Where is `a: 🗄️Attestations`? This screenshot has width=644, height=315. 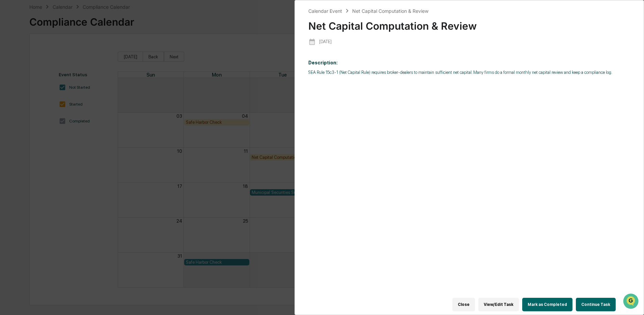 a: 🗄️Attestations is located at coordinates (66, 88).